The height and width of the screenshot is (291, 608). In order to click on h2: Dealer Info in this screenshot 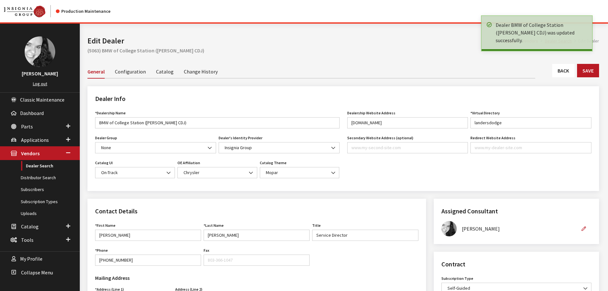, I will do `click(343, 99)`.